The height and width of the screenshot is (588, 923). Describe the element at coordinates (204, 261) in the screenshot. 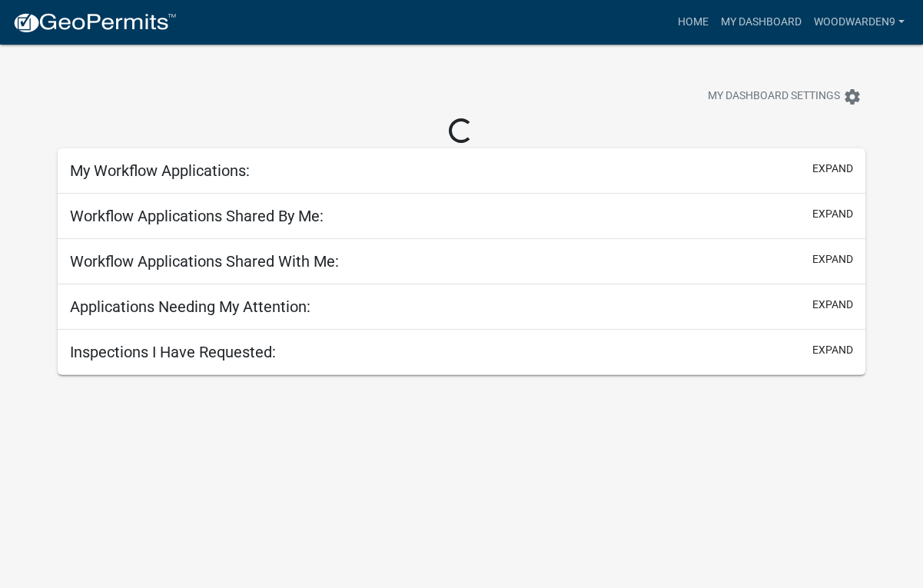

I see `h5: Workflow Applications Shared With Me:` at that location.